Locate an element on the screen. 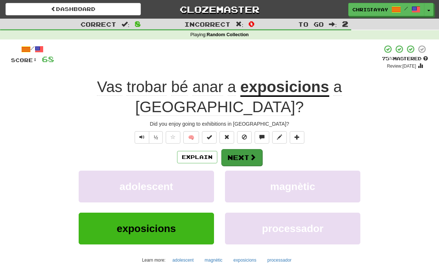 The image size is (439, 266). button: Set this sentence to 100% Mastered (alt+m) is located at coordinates (209, 137).